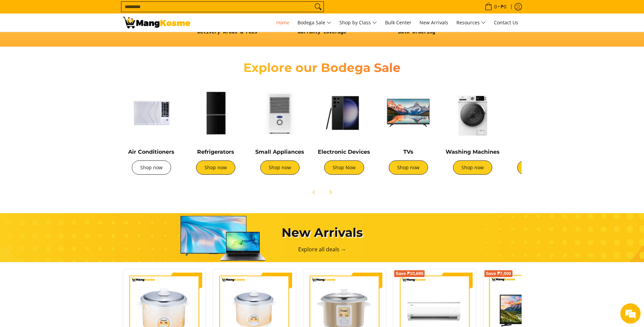 The height and width of the screenshot is (327, 644). What do you see at coordinates (280, 113) in the screenshot?
I see `img: Small Appliances` at bounding box center [280, 113].